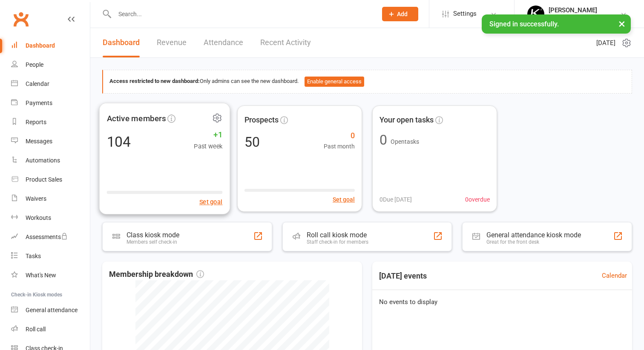  What do you see at coordinates (119, 142) in the screenshot?
I see `div: 104` at bounding box center [119, 142].